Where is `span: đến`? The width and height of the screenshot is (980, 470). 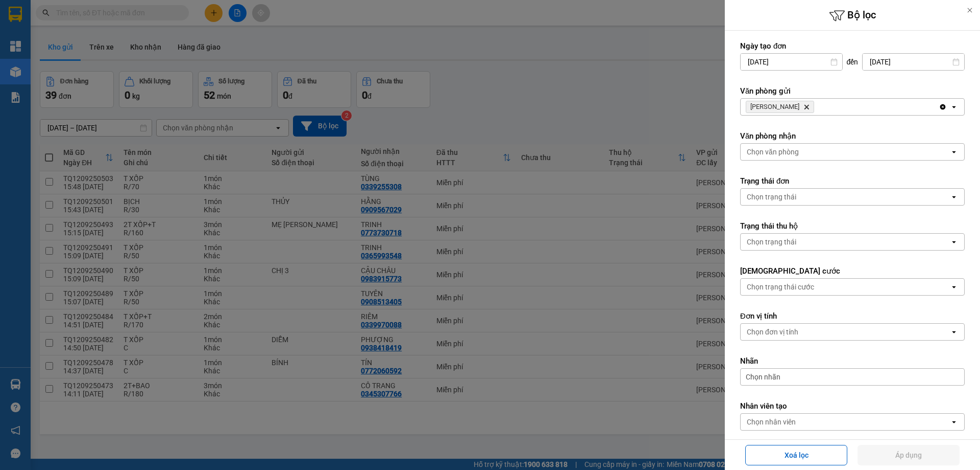
span: đến is located at coordinates (852, 62).